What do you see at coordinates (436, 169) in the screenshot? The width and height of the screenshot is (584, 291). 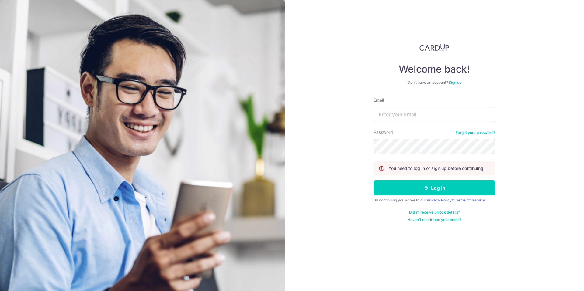 I see `p: You need to log in or sign up before continuing.` at bounding box center [436, 169].